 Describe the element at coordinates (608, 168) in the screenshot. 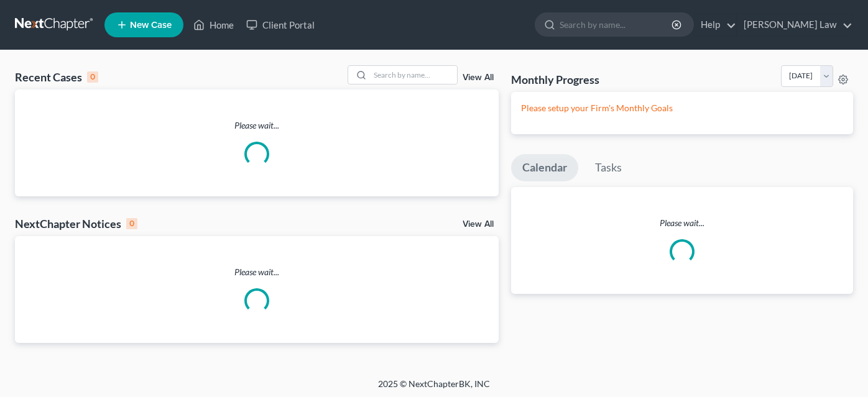

I see `a: Tasks` at that location.